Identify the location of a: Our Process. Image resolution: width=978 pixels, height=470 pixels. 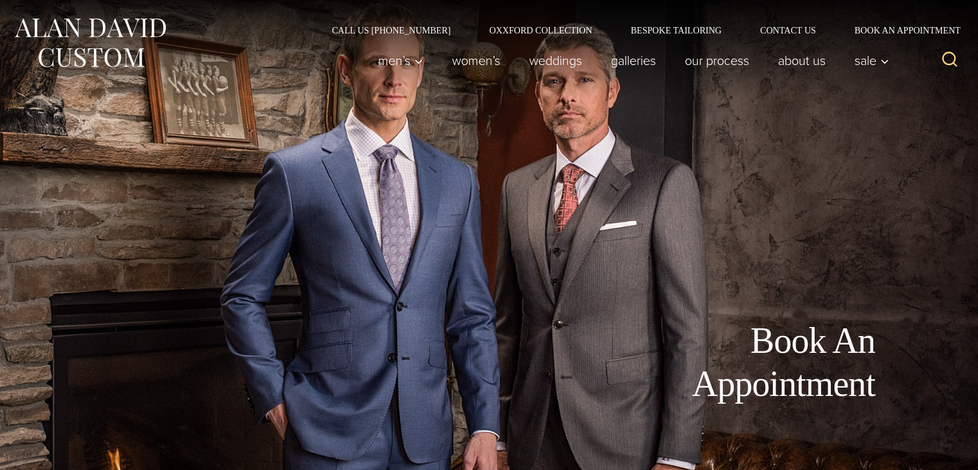
(717, 60).